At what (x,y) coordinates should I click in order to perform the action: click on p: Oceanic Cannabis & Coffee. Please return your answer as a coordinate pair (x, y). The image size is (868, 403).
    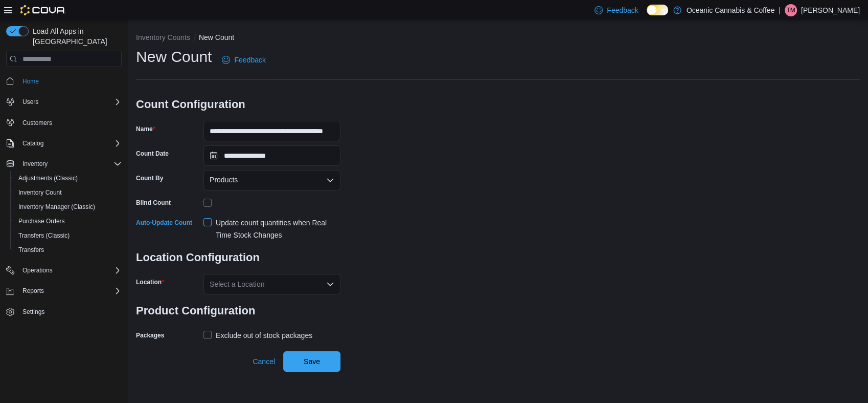
    Looking at the image, I should click on (730, 10).